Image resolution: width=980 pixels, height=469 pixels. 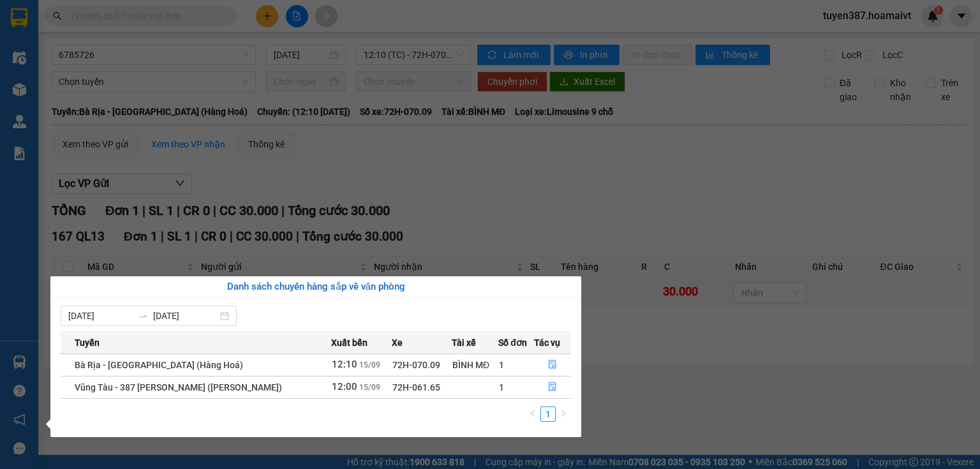 I want to click on span: Tài xế, so click(x=464, y=343).